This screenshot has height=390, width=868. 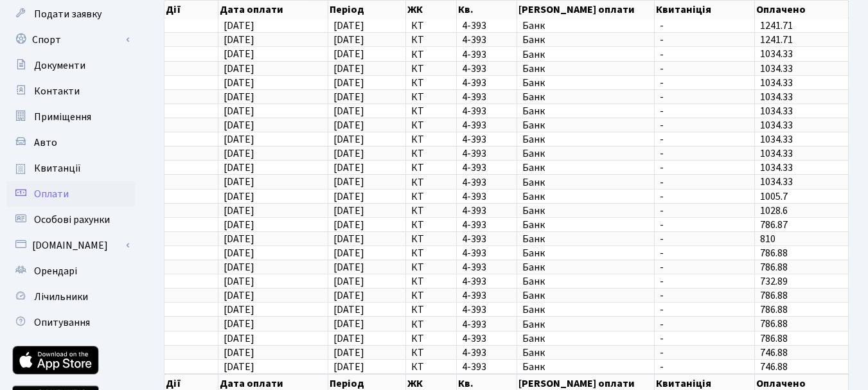 I want to click on a: Квитанції, so click(x=71, y=168).